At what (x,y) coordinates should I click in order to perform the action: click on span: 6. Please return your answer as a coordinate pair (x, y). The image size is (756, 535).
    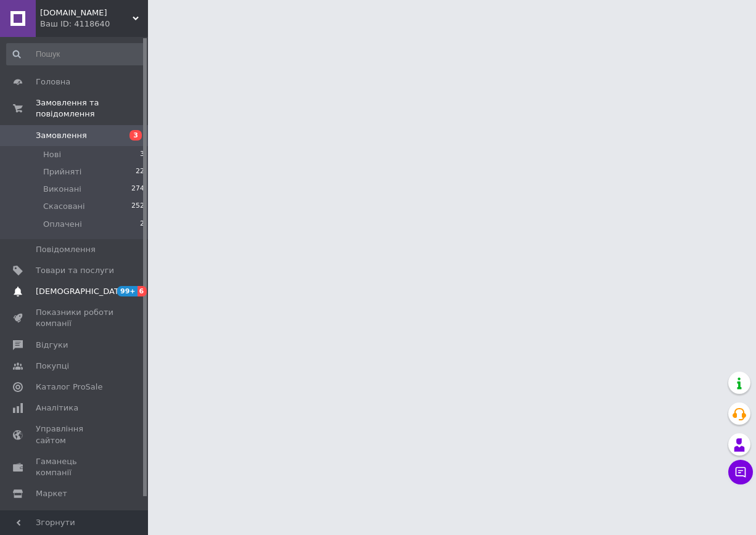
    Looking at the image, I should click on (142, 291).